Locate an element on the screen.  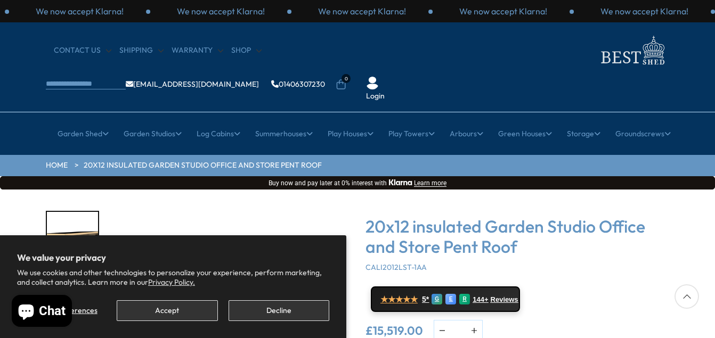
a: Garden Shed is located at coordinates (83, 134).